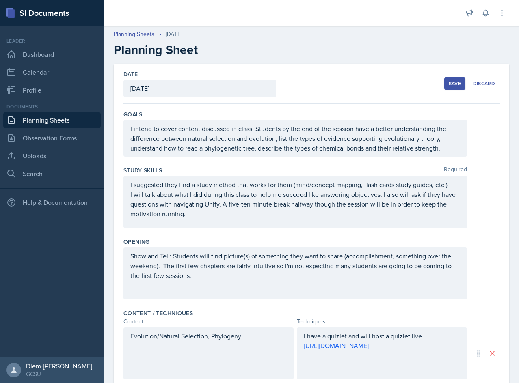 The width and height of the screenshot is (519, 383). I want to click on div: Leader, so click(52, 41).